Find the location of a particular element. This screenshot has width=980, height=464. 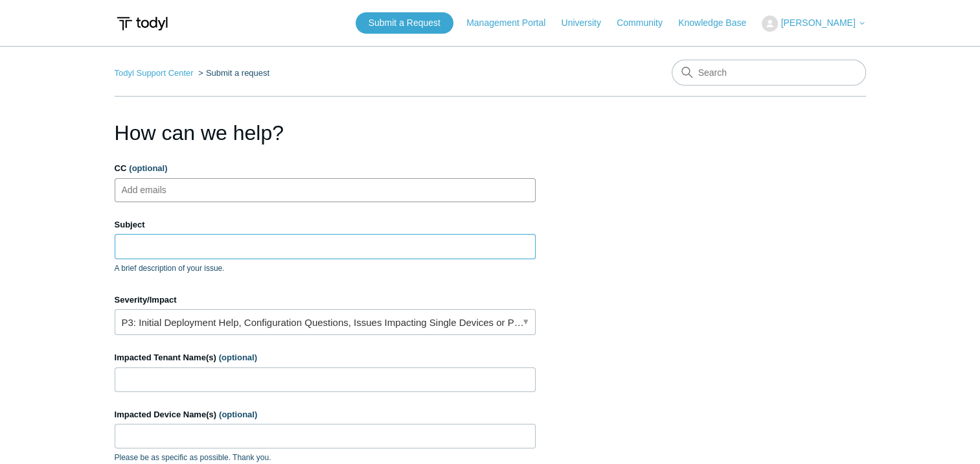

label: CC is located at coordinates (325, 168).